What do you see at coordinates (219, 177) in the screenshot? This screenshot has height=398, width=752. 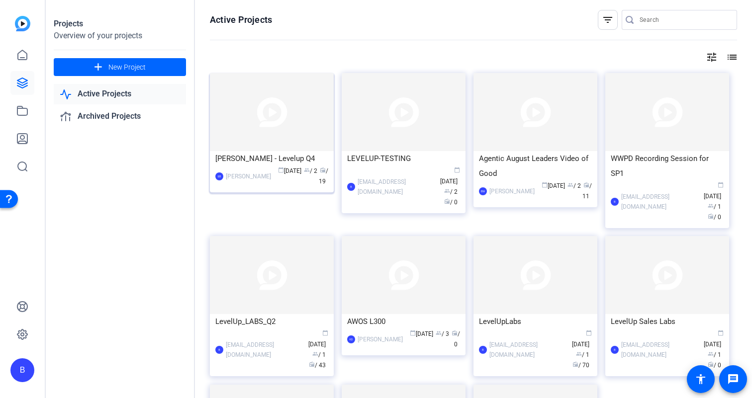 I see `div: EB` at bounding box center [219, 177].